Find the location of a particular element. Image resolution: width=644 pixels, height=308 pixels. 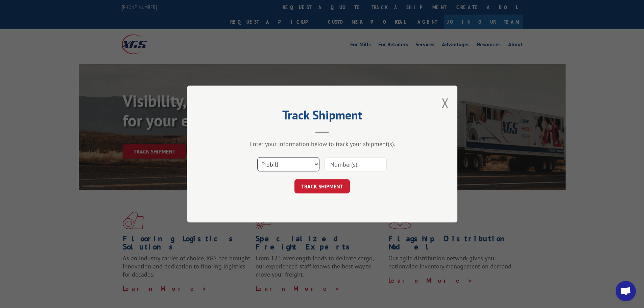

div: Enter your information below to track your shipment(s). is located at coordinates (322, 144).